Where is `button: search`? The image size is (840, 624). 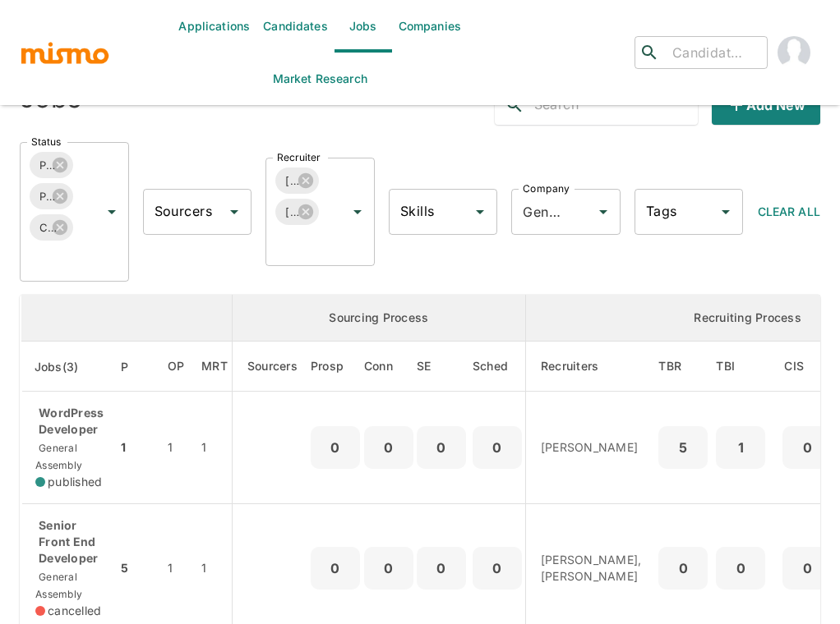 button: search is located at coordinates (515, 105).